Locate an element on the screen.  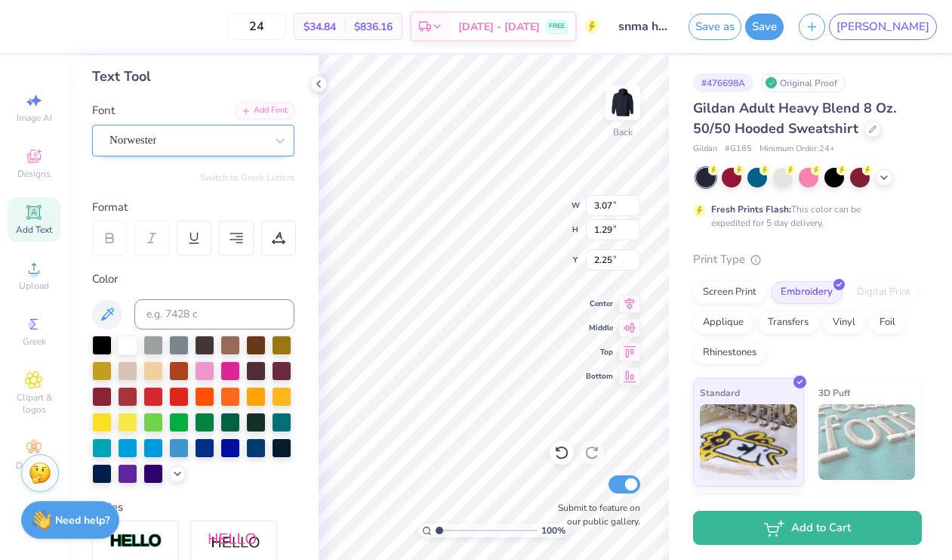
span: Gildan Adult Heavy Blend 8 Oz. 50/50 Hooded Sweatshirt is located at coordinates (795, 118).